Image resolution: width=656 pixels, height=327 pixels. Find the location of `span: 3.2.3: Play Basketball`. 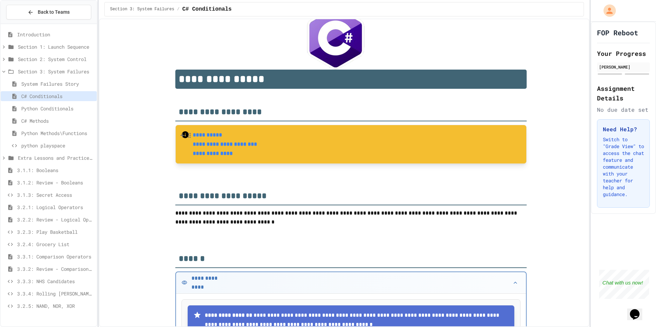

span: 3.2.3: Play Basketball is located at coordinates (56, 232).